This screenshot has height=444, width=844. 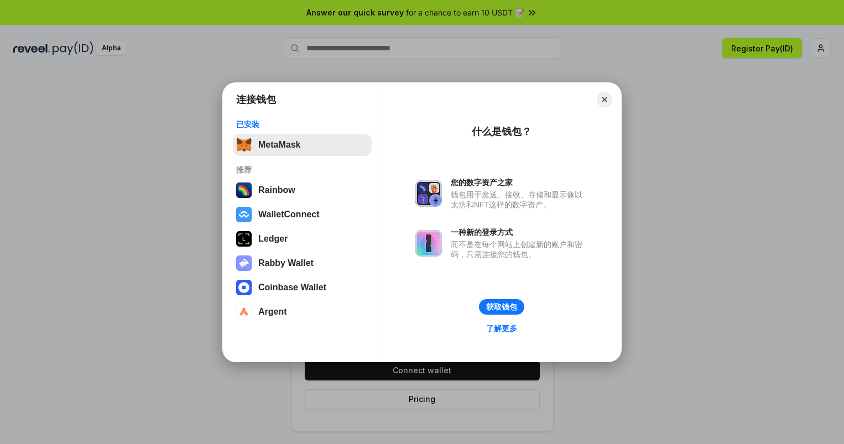 I want to click on div: MetaMask, so click(x=279, y=145).